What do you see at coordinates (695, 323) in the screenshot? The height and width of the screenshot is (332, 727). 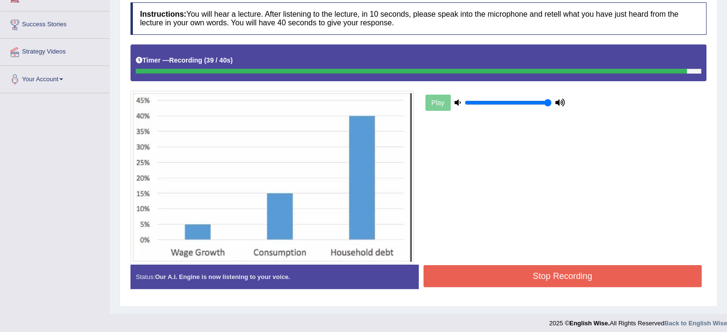 I see `a: Back to English Wise` at bounding box center [695, 323].